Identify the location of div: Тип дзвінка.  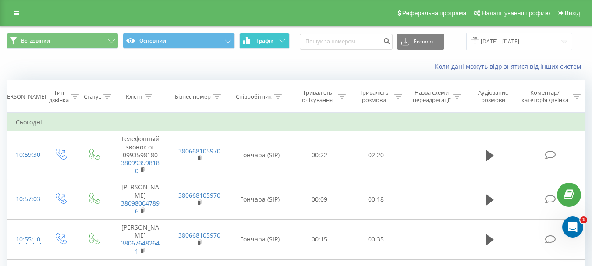
(59, 96).